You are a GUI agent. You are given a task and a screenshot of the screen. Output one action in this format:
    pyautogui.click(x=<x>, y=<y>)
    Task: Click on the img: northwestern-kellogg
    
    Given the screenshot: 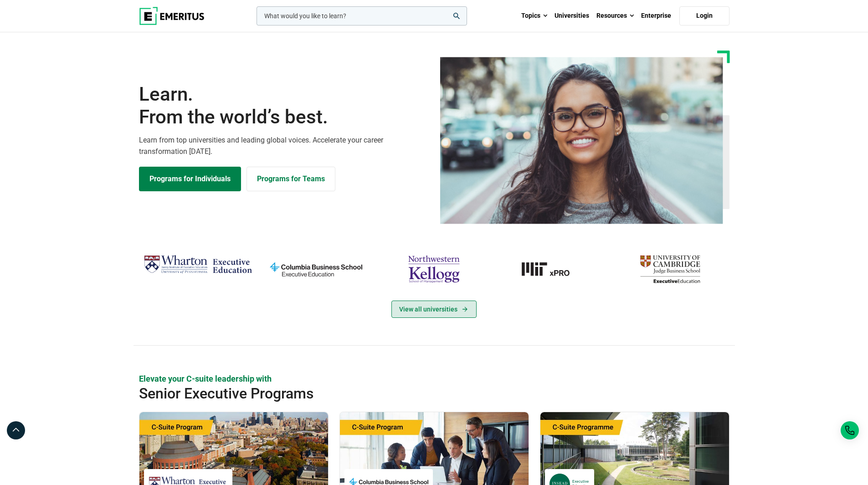 What is the action you would take?
    pyautogui.click(x=434, y=269)
    